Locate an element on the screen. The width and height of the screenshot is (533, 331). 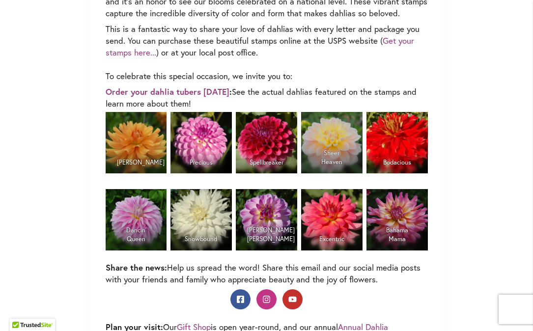
img: DANCIN' QUEEN is located at coordinates (136, 220).